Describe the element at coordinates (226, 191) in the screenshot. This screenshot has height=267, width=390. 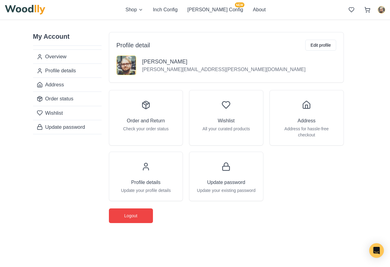
I see `p: Update your existing password` at that location.